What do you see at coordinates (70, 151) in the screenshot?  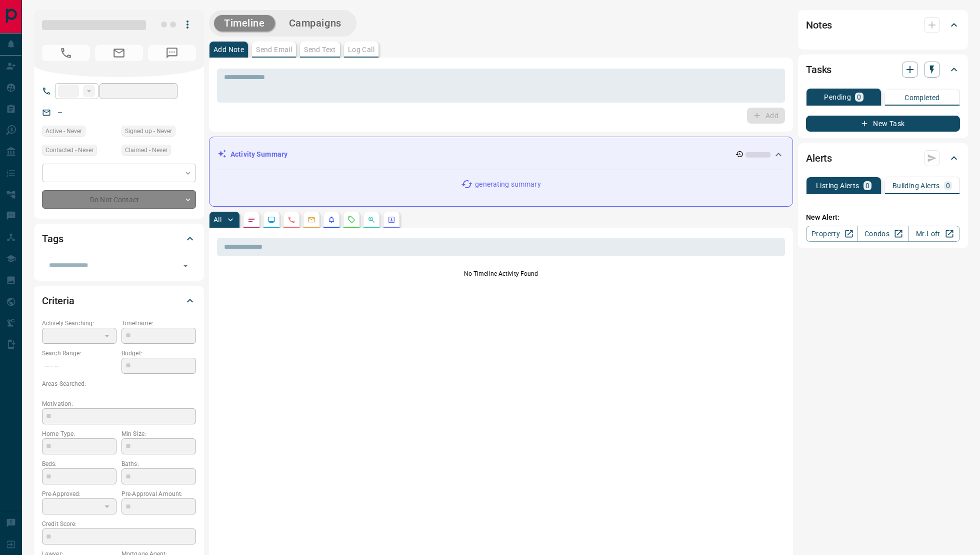 I see `span: Contacted - Never` at bounding box center [70, 151].